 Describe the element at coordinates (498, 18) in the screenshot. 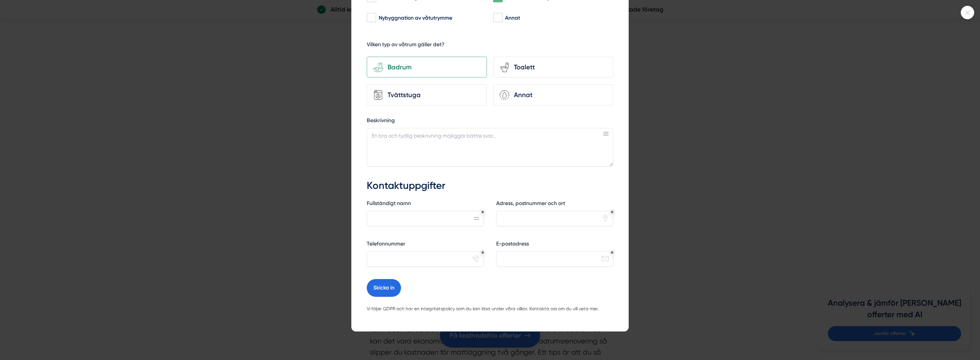

I see `input: Annat` at that location.